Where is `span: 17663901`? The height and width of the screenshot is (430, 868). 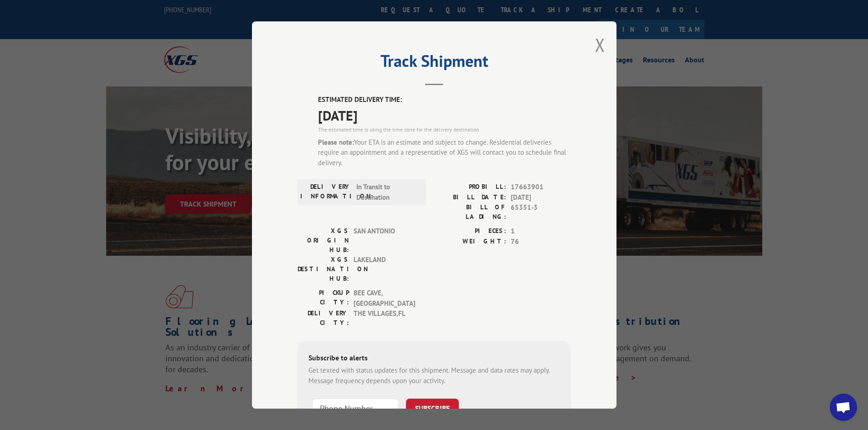 span: 17663901 is located at coordinates (541, 187).